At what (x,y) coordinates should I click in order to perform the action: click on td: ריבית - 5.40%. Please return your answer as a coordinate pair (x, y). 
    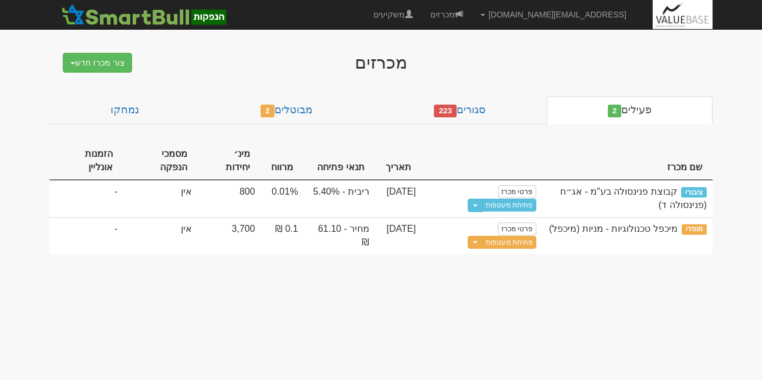
    Looking at the image, I should click on (339, 199).